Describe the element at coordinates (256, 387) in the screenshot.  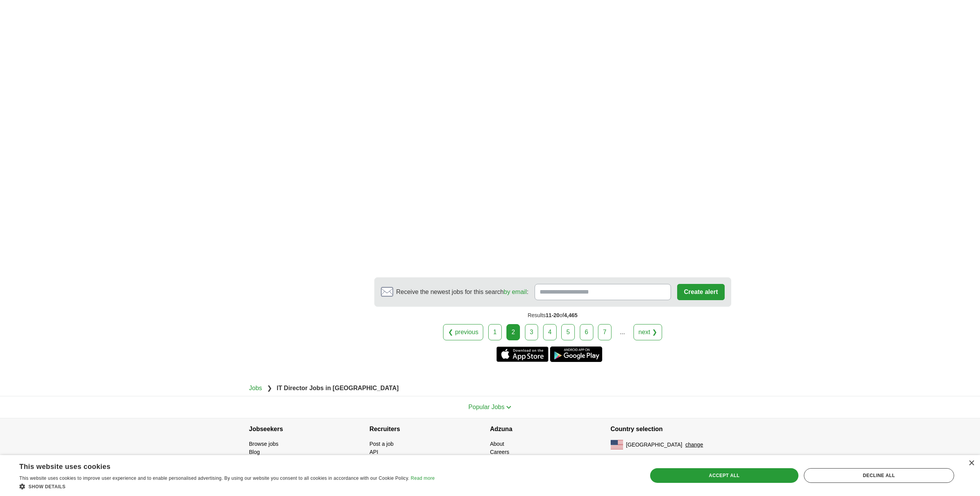
I see `a: Jobs` at that location.